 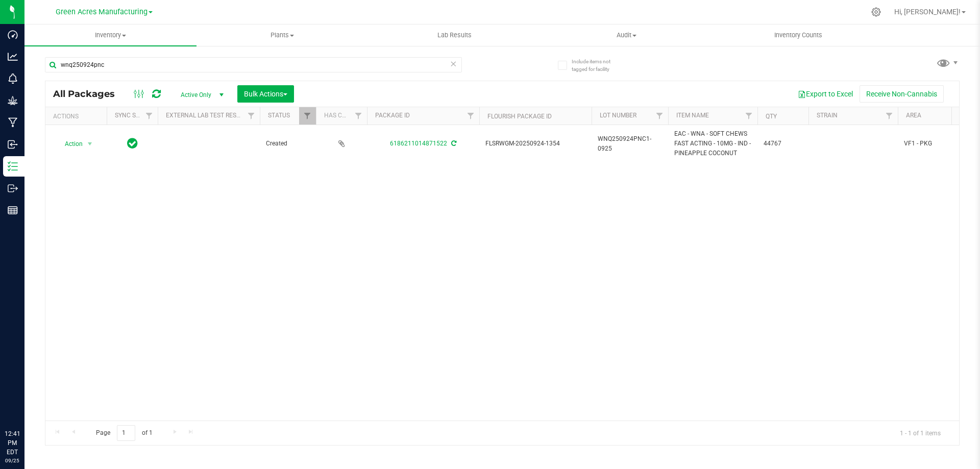 I want to click on inline-svg: Grow, so click(x=13, y=101).